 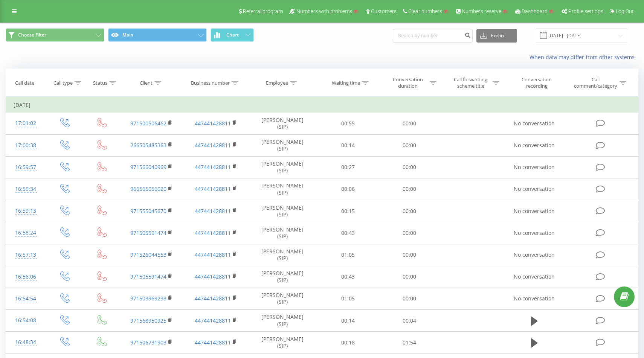 I want to click on div: Call comment/category, so click(x=595, y=83).